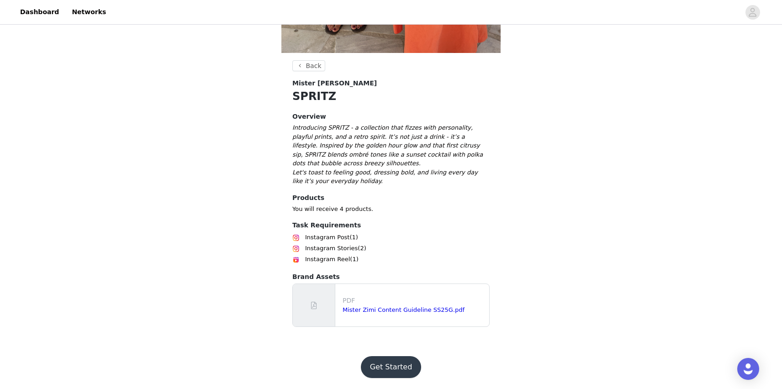  I want to click on h4: Products, so click(391, 198).